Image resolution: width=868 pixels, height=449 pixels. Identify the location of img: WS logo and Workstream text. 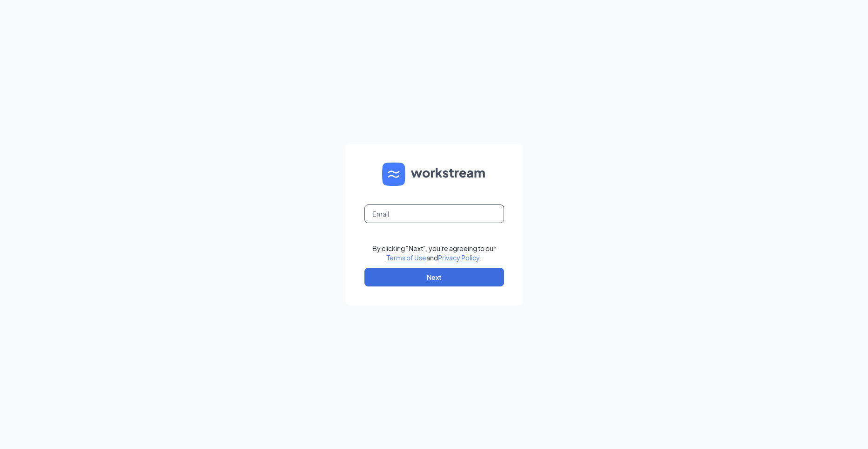
(434, 174).